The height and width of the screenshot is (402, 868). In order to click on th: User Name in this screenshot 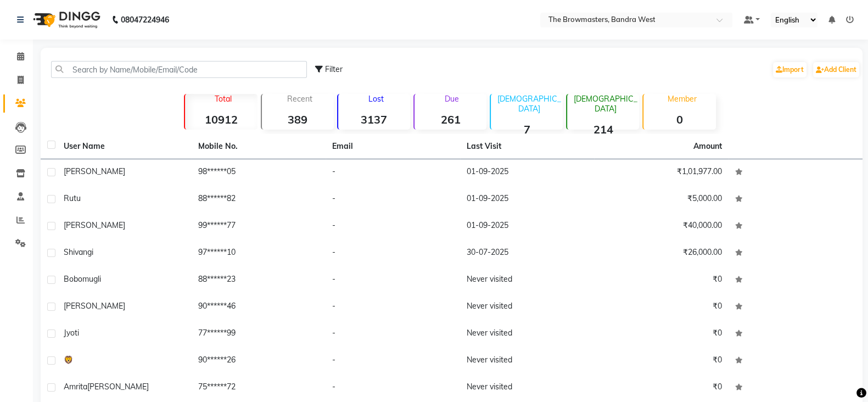, I will do `click(124, 147)`.